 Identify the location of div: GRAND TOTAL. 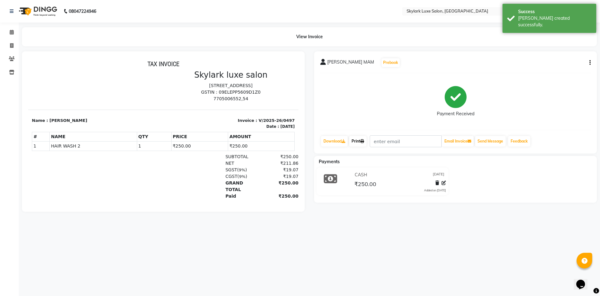
(213, 129).